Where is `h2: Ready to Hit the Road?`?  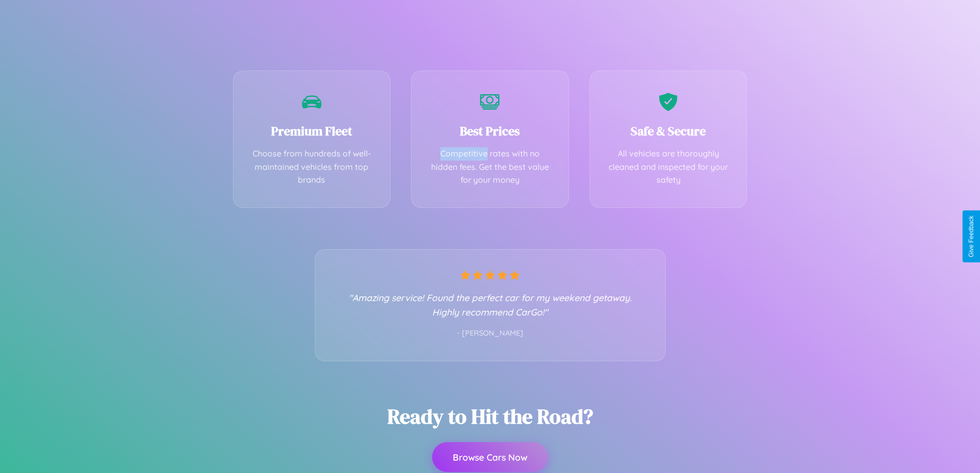 h2: Ready to Hit the Road? is located at coordinates (490, 416).